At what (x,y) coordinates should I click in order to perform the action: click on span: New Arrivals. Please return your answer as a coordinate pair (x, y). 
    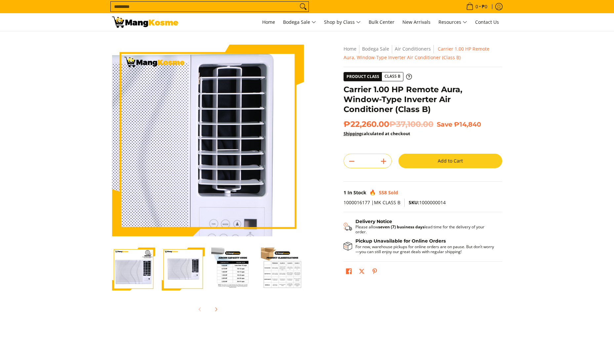
    Looking at the image, I should click on (416, 22).